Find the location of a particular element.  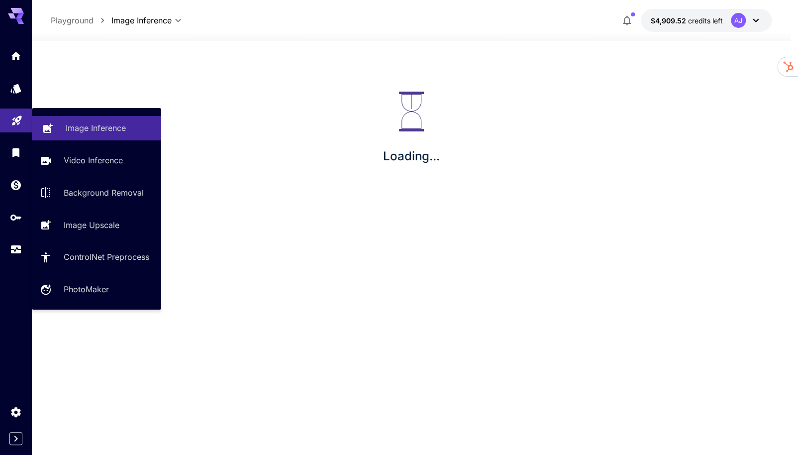

a: Image Inference is located at coordinates (97, 128).